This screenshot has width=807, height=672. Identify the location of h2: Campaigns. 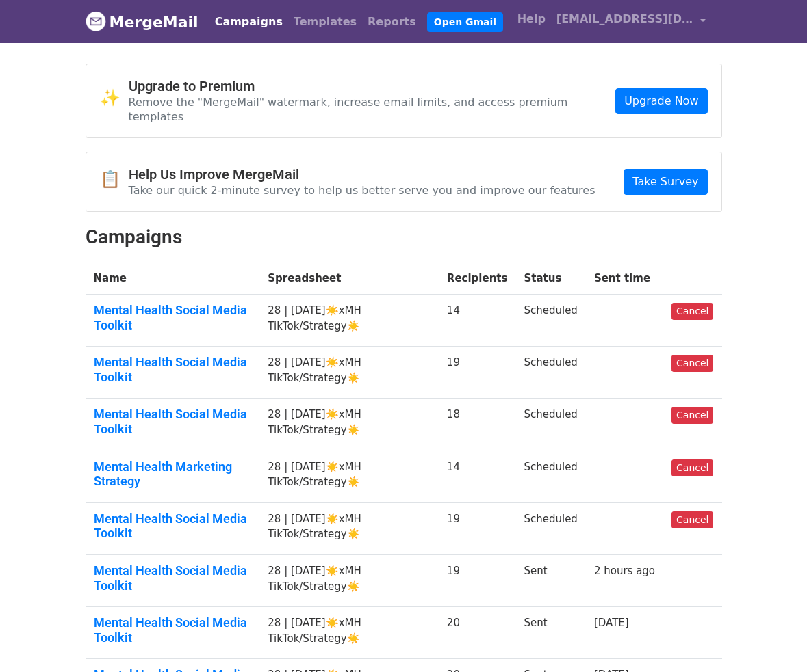
(404, 237).